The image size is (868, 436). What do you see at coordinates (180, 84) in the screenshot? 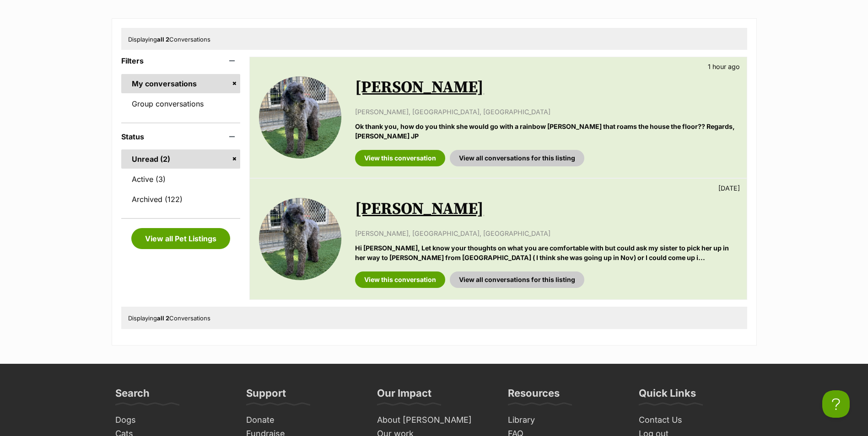
I see `a: My conversations` at bounding box center [180, 84].